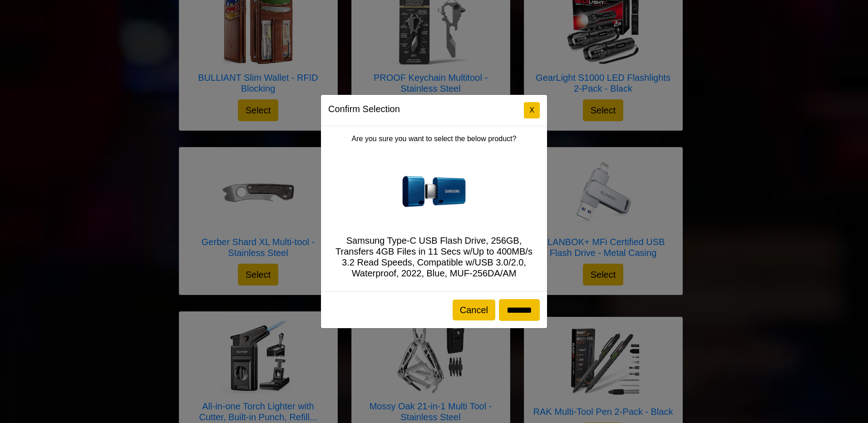 Image resolution: width=868 pixels, height=423 pixels. I want to click on button: Cancel, so click(474, 310).